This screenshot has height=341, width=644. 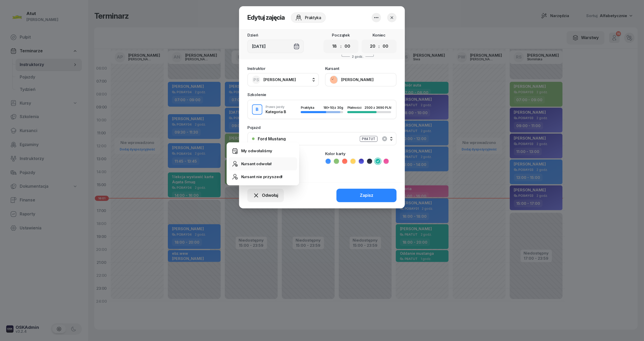 I want to click on span: Odwołaj, so click(x=270, y=196).